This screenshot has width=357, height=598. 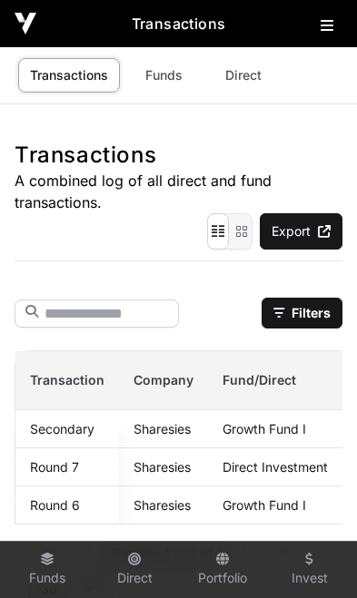 What do you see at coordinates (54, 505) in the screenshot?
I see `a: Round 6` at bounding box center [54, 505].